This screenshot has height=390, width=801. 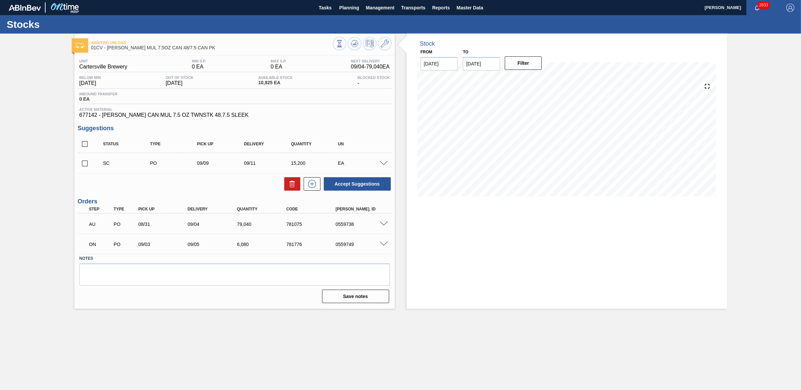 What do you see at coordinates (222, 163) in the screenshot?
I see `div: 09/09/2025` at bounding box center [222, 163].